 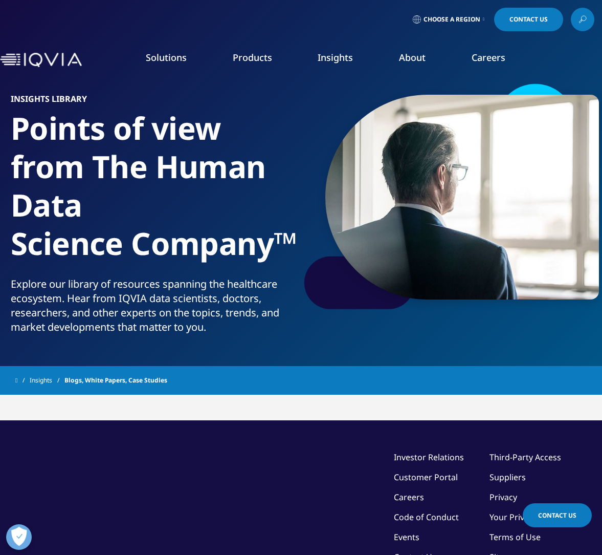 What do you see at coordinates (462, 197) in the screenshot?
I see `img: gettyimages-994519422-900px.jpg` at bounding box center [462, 197].